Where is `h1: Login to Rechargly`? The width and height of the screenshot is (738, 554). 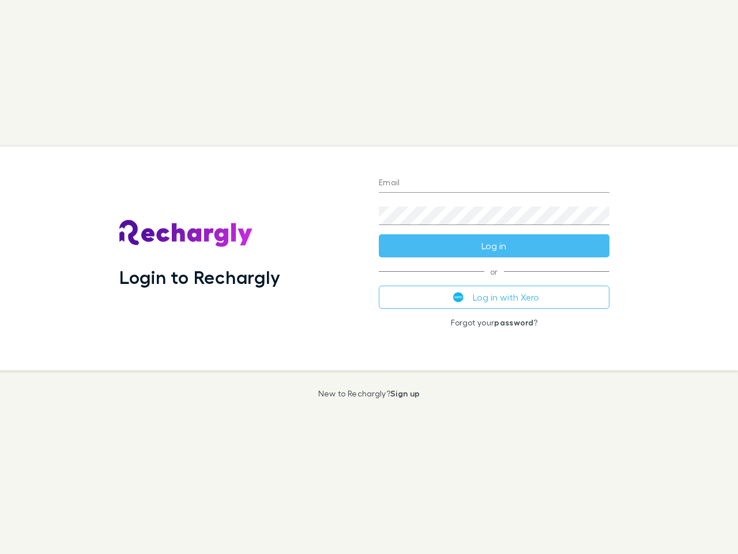 h1: Login to Rechargly is located at coordinates (199, 277).